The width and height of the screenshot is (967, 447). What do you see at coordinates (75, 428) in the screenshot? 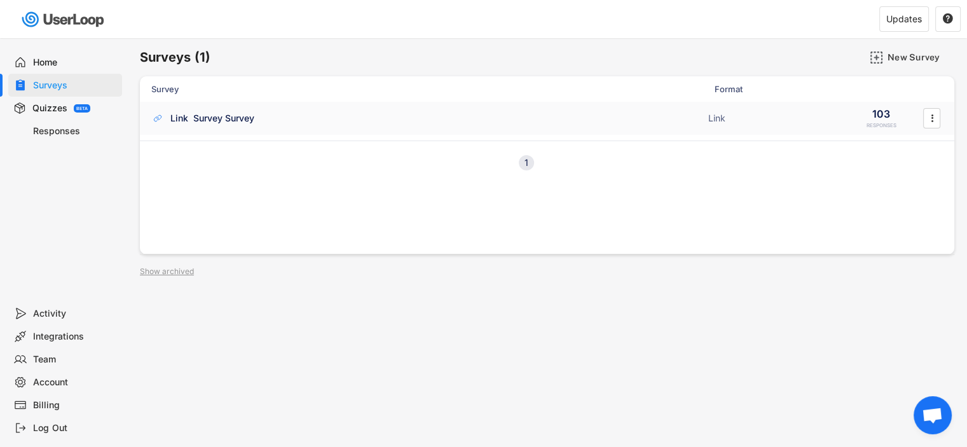
I see `div: Log Out` at bounding box center [75, 428].